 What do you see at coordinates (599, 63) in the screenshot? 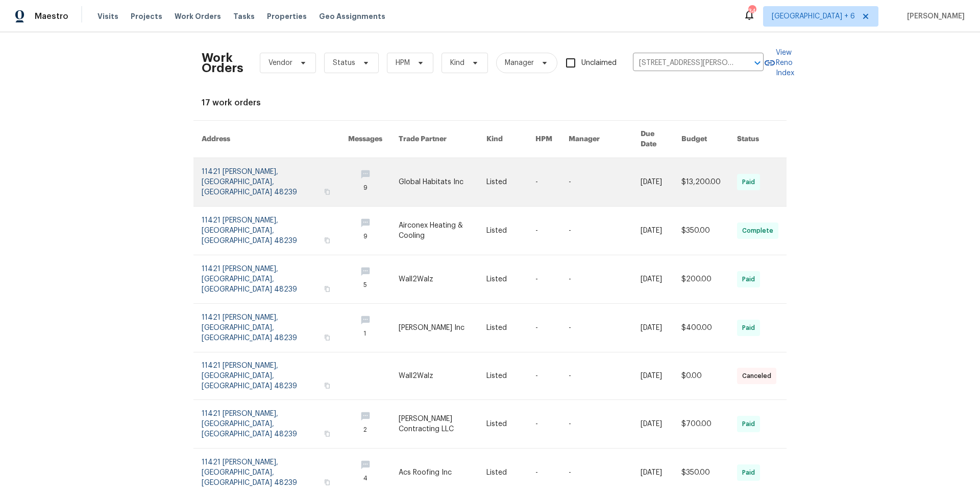
I see `span: Unclaimed` at bounding box center [599, 63].